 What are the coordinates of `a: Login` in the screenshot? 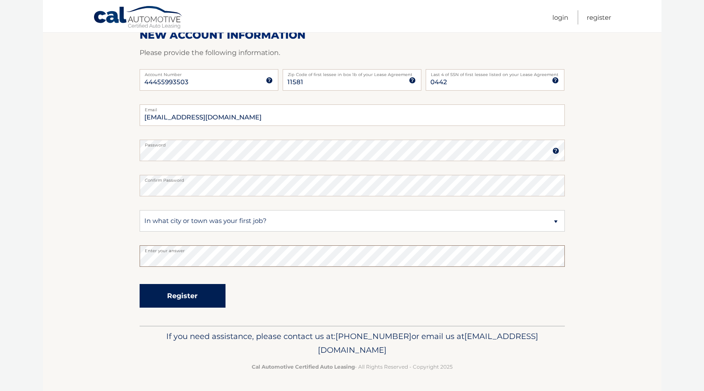 It's located at (560, 17).